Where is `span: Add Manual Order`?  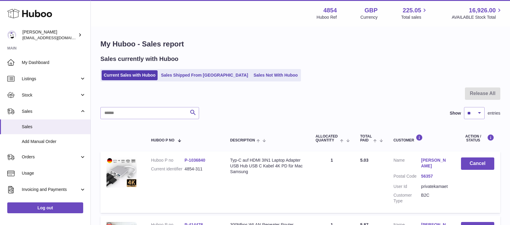
span: Add Manual Order is located at coordinates (54, 142).